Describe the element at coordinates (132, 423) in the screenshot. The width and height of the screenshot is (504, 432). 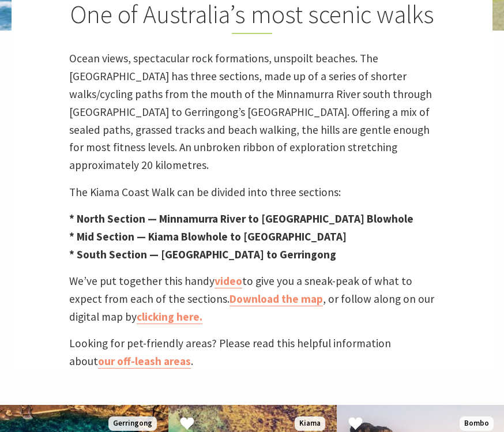
I see `span: Gerringong` at that location.